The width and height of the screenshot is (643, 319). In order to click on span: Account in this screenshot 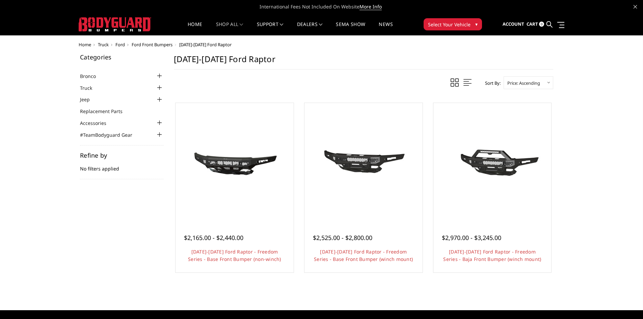, I will do `click(513, 24)`.